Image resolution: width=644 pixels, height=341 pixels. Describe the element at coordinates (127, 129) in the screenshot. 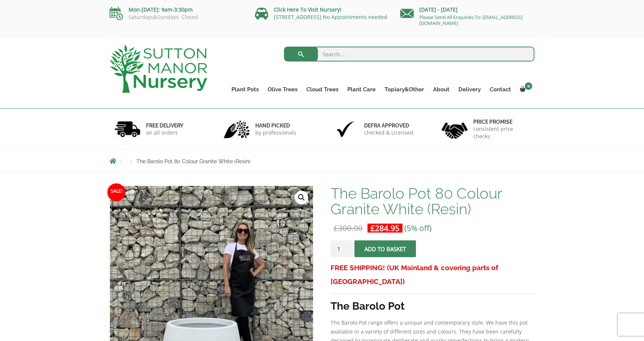

I see `img: 1.jpg` at that location.